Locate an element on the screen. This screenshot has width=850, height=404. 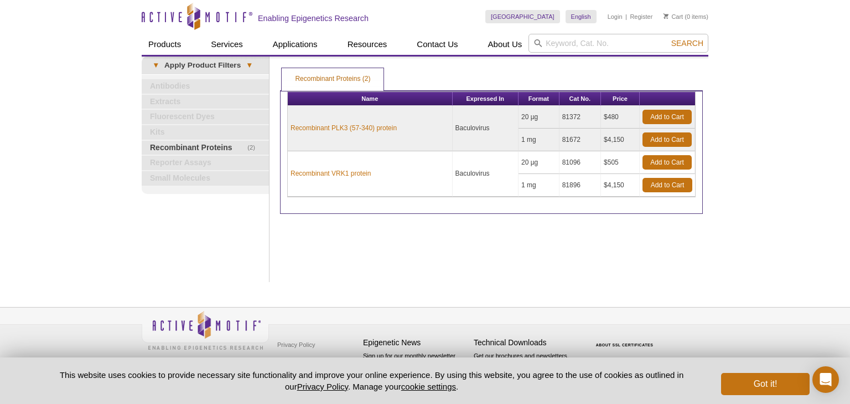
th: Expressed In is located at coordinates (486, 99).